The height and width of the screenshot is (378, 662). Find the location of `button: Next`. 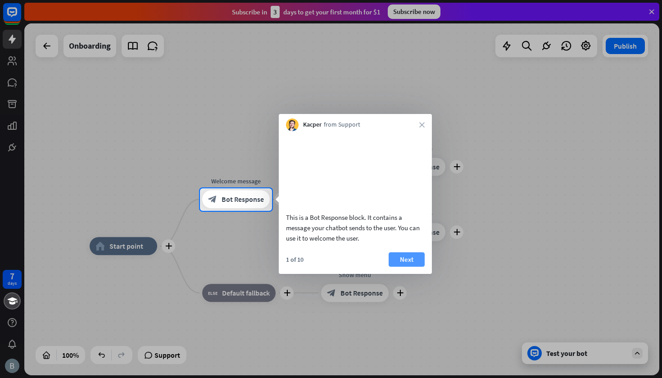

button: Next is located at coordinates (407, 259).